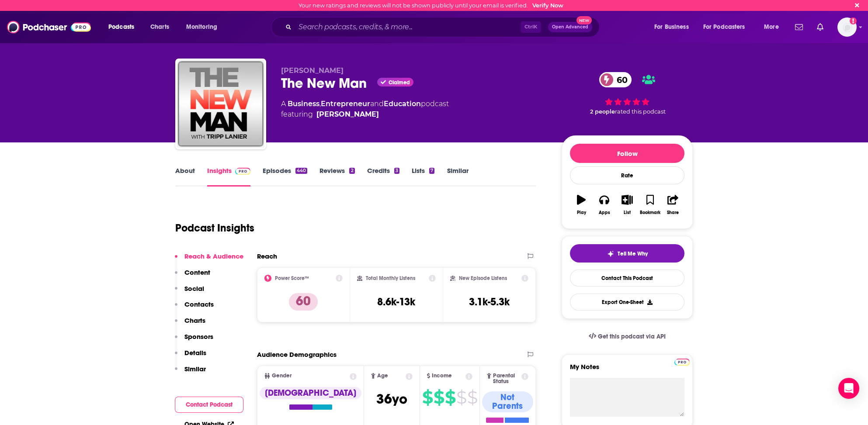 This screenshot has width=868, height=425. What do you see at coordinates (190, 373) in the screenshot?
I see `button: Similar` at bounding box center [190, 373].